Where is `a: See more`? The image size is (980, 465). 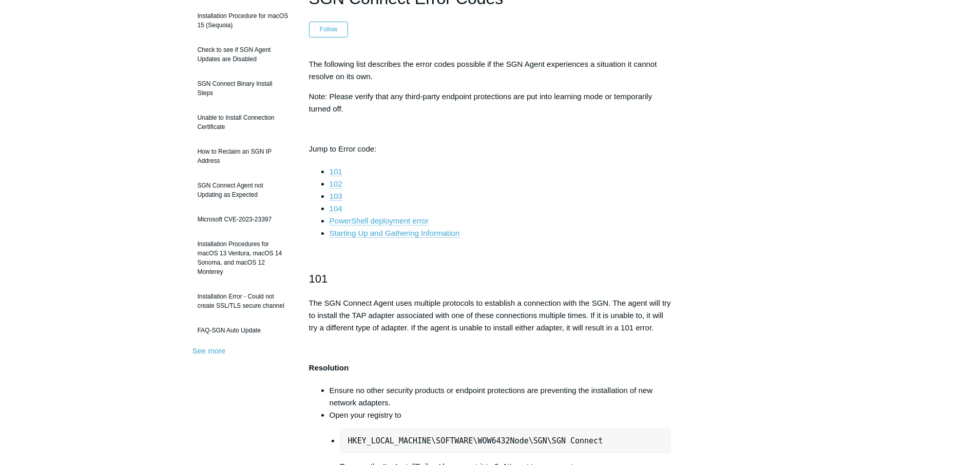
a: See more is located at coordinates (209, 350).